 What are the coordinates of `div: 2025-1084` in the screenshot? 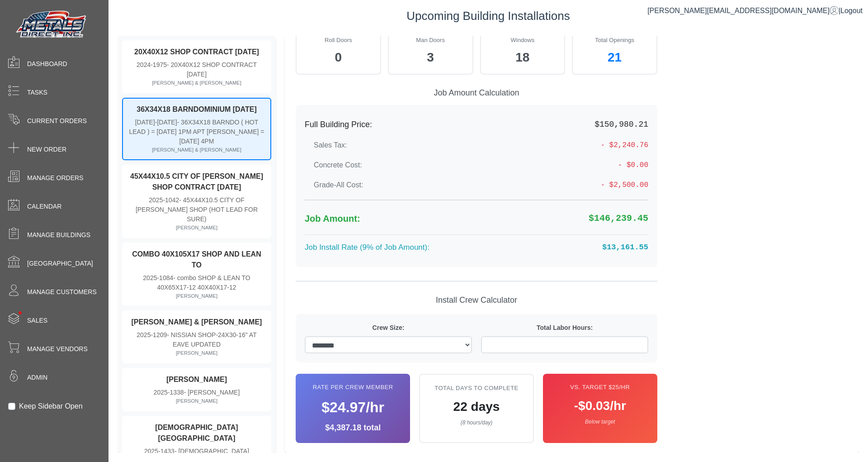 It's located at (197, 283).